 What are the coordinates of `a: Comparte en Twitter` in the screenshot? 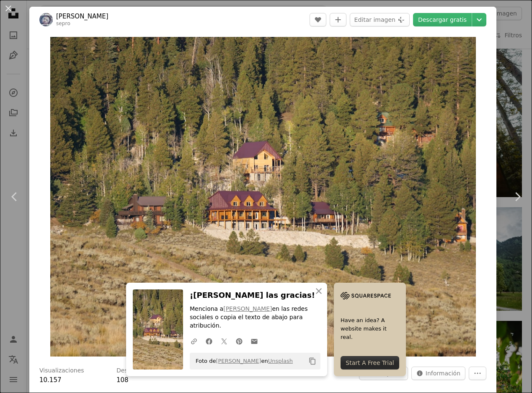 It's located at (224, 341).